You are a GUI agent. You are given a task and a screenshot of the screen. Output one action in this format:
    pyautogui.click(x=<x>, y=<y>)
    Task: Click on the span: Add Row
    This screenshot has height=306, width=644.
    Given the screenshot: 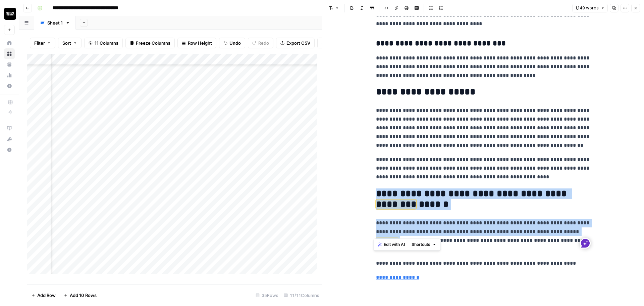 What is the action you would take?
    pyautogui.click(x=46, y=295)
    